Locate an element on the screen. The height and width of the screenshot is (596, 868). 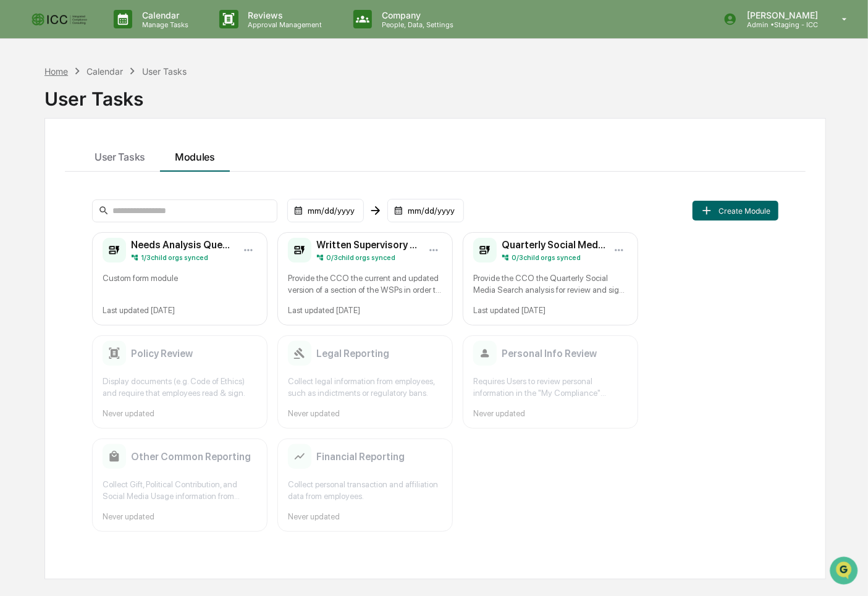
div: Home is located at coordinates (56, 71).